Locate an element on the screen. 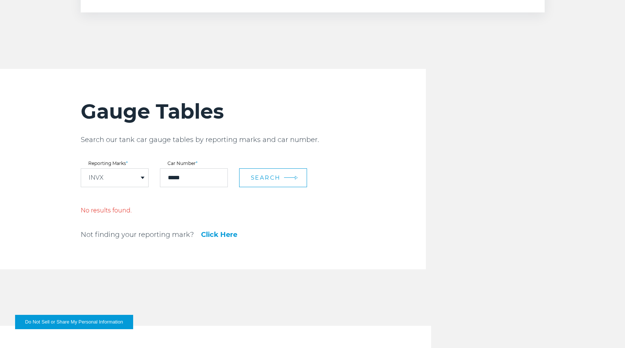 The width and height of the screenshot is (625, 348). button: Do Not Sell or Share My Personal Information is located at coordinates (74, 322).